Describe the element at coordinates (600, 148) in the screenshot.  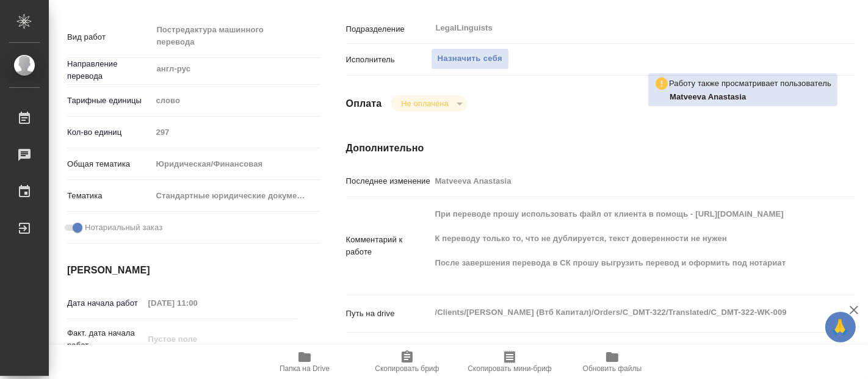
I see `h4: Дополнительно` at that location.